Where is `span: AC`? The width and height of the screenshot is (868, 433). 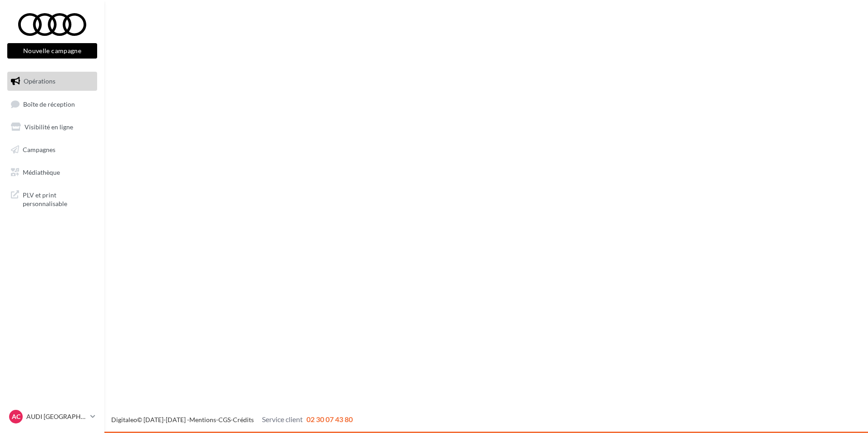 span: AC is located at coordinates (16, 417).